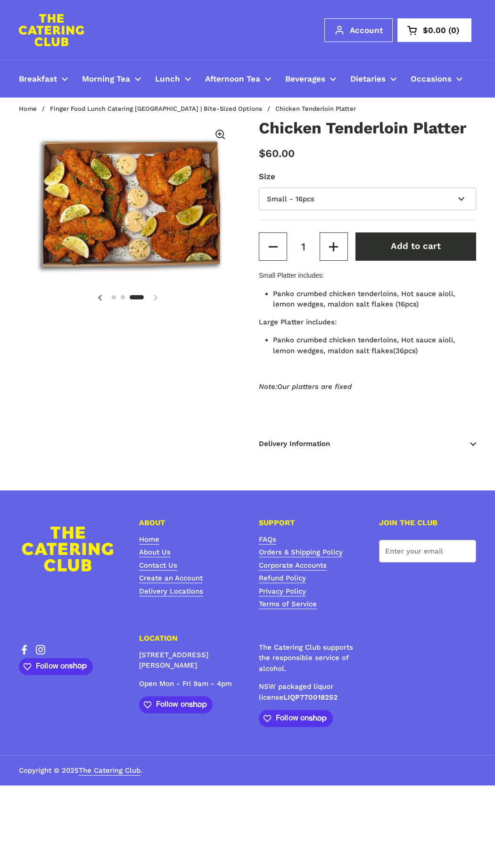 The image size is (495, 868). What do you see at coordinates (188, 523) in the screenshot?
I see `h4: ABOUT` at bounding box center [188, 523].